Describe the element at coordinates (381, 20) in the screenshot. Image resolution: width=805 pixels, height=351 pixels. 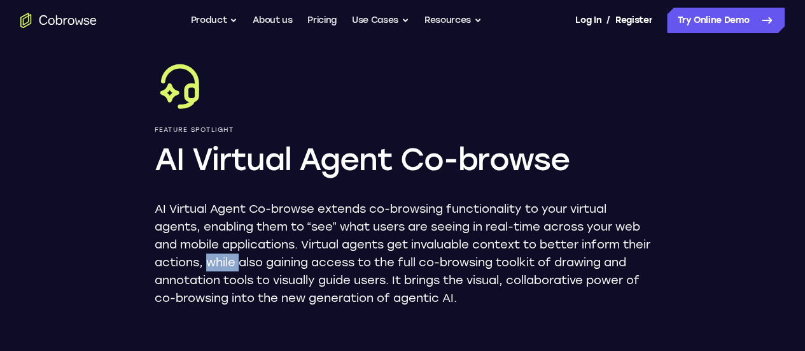
I see `button: Use Cases` at that location.